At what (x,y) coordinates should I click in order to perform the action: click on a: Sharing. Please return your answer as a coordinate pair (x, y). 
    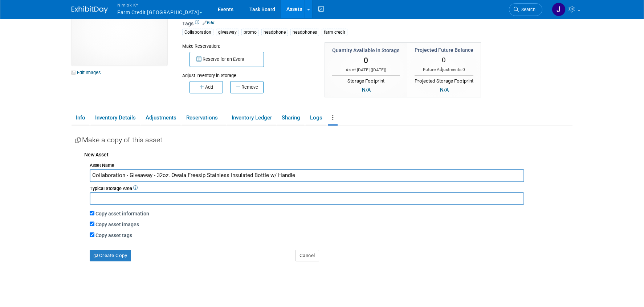
    Looking at the image, I should click on (290, 118).